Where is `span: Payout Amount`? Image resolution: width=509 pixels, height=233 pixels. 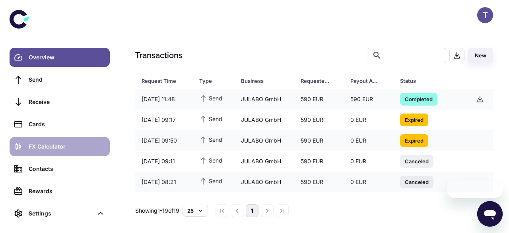
span: Payout Amount is located at coordinates (370, 81).